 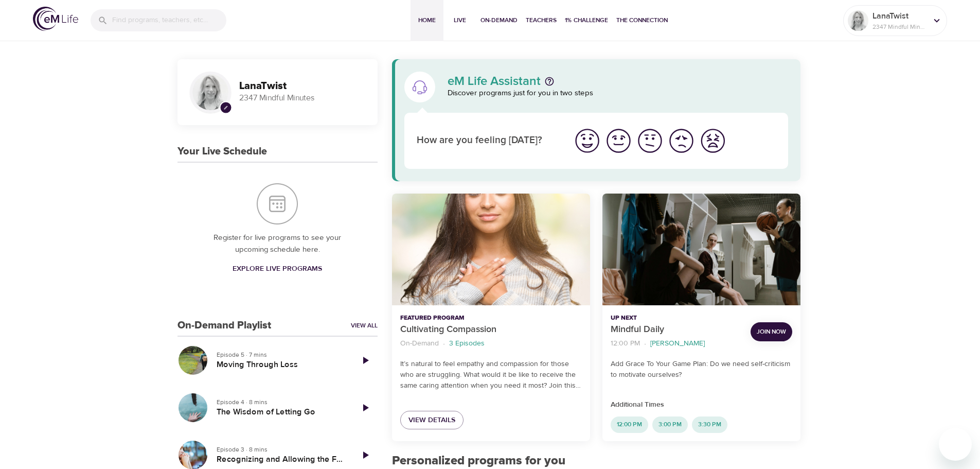 I want to click on h3: On-Demand Playlist, so click(x=224, y=325).